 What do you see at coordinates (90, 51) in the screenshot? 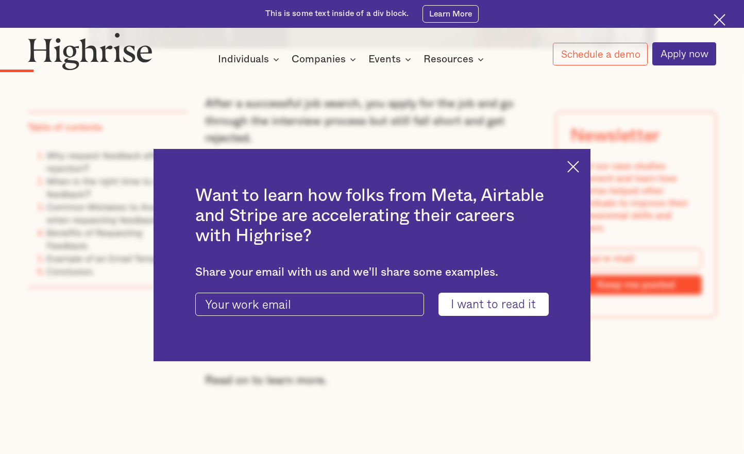
I see `img: Highrise logo` at bounding box center [90, 51].